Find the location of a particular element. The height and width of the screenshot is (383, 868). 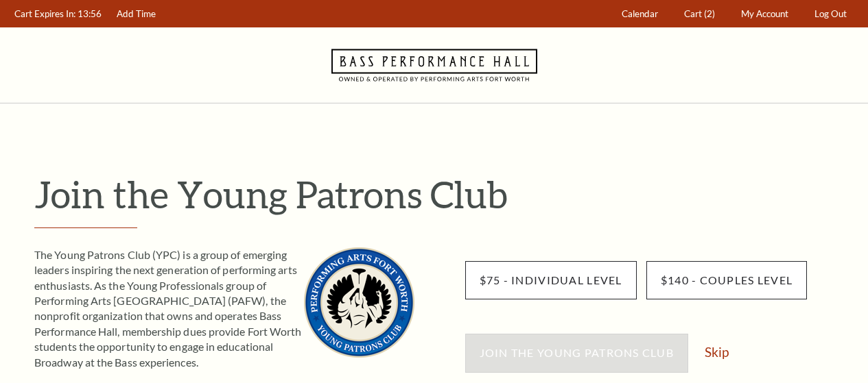

h1: Join the Young Patrons Club is located at coordinates (444, 194).